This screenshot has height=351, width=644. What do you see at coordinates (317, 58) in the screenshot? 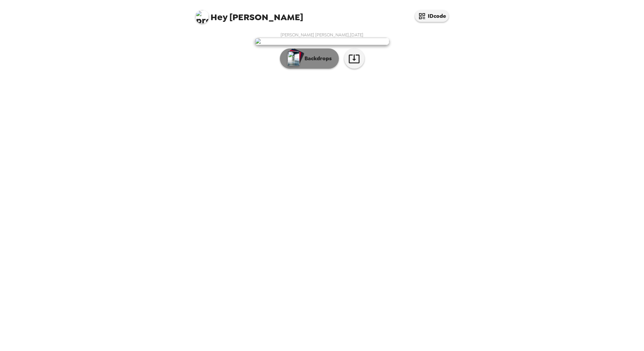
I see `p: Backdrops` at bounding box center [317, 58].